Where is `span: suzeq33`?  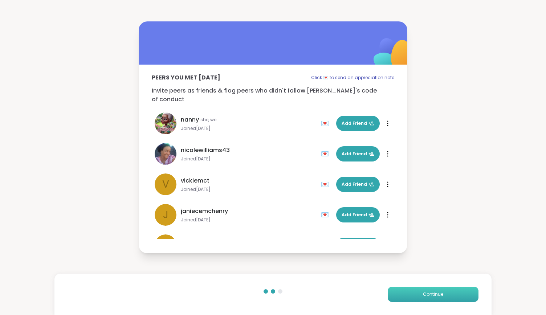
span: suzeq33 is located at coordinates (193, 242).